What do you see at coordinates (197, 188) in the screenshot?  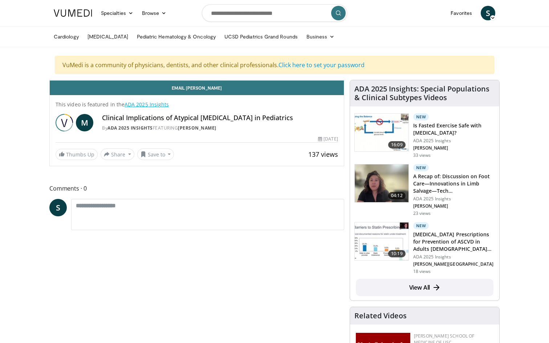 I see `span: Comments 0` at bounding box center [197, 188].